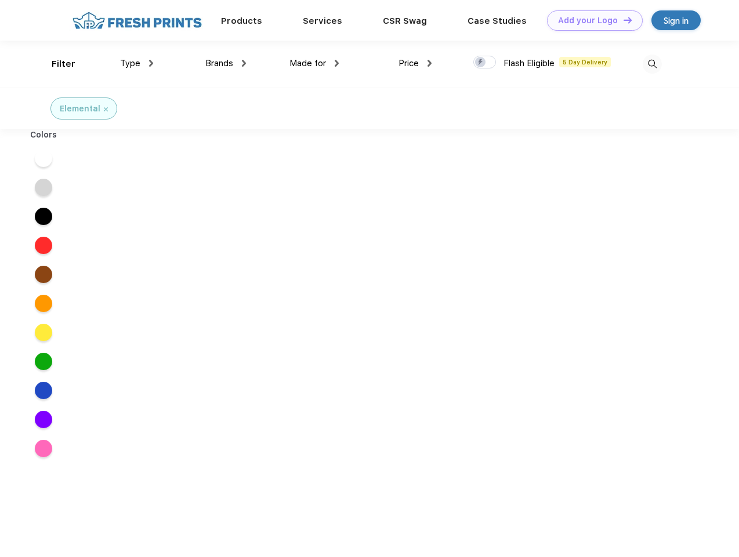 The image size is (739, 557). What do you see at coordinates (307, 63) in the screenshot?
I see `span: Made for` at bounding box center [307, 63].